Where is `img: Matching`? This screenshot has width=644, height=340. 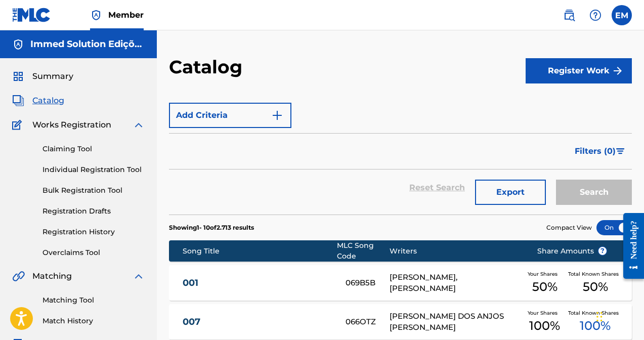
img: Matching is located at coordinates (18, 276).